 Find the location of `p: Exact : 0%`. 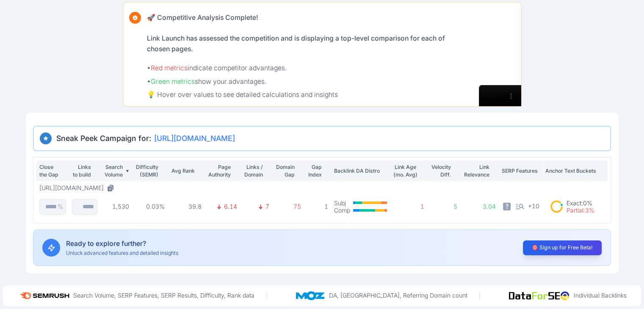

p: Exact : 0% is located at coordinates (580, 203).